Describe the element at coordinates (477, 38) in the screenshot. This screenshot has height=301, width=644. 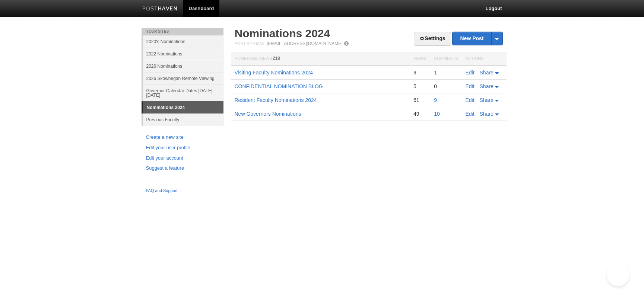
I see `a: New Post` at that location.